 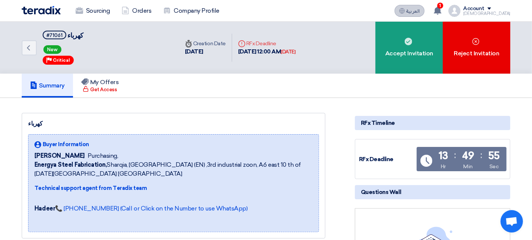 What do you see at coordinates (100, 82) in the screenshot?
I see `h5: My Offers` at bounding box center [100, 82].